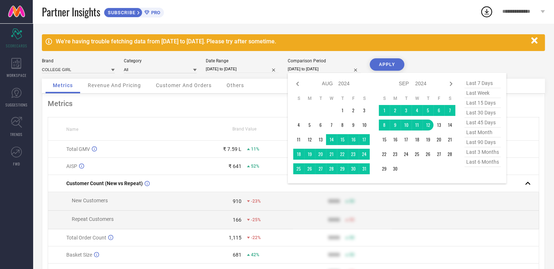 This screenshot has width=554, height=269. I want to click on span: Basket Size, so click(79, 254).